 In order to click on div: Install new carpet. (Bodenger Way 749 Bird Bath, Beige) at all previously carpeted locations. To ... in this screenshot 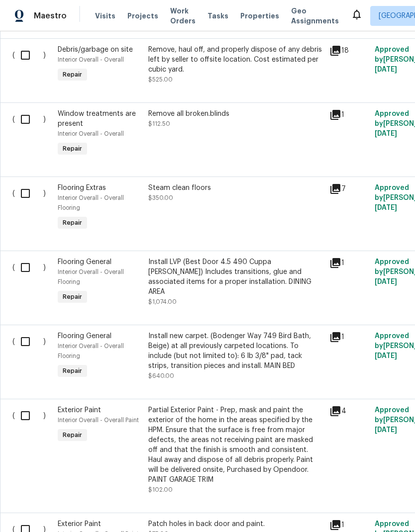, I will do `click(236, 351)`.